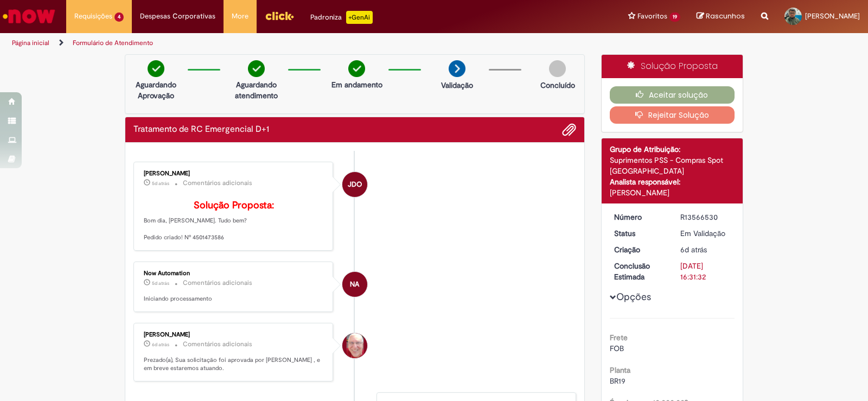 This screenshot has width=868, height=401. Describe the element at coordinates (355, 346) in the screenshot. I see `div: Fernando Cesar Ferreira` at that location.